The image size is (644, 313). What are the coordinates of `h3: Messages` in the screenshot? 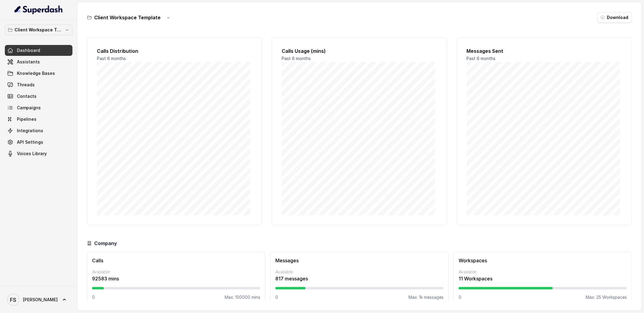 It's located at (359, 261).